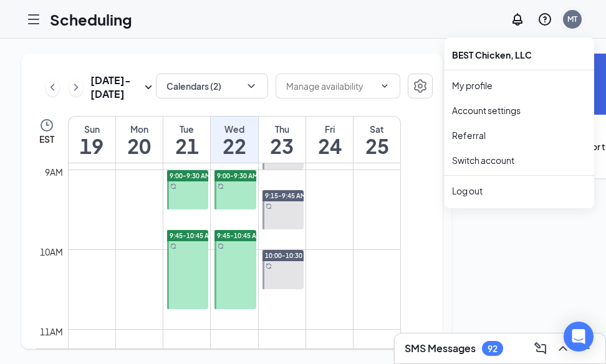 The width and height of the screenshot is (606, 364). I want to click on span: 10:00-10:30 AM, so click(289, 255).